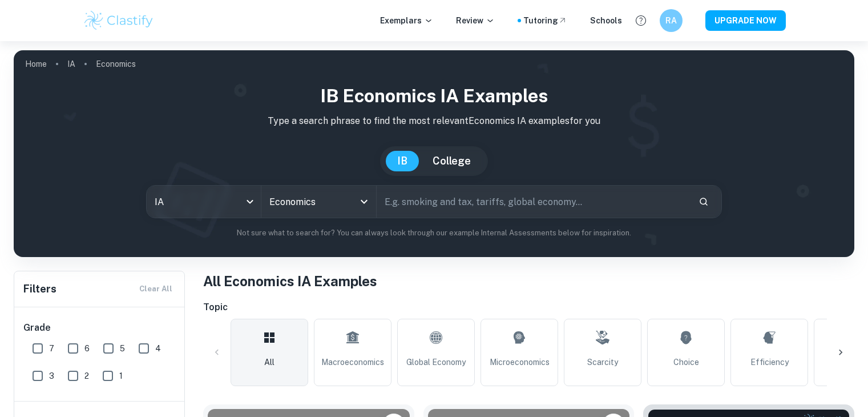 The image size is (868, 417). What do you see at coordinates (686, 362) in the screenshot?
I see `span: Choice` at bounding box center [686, 362].